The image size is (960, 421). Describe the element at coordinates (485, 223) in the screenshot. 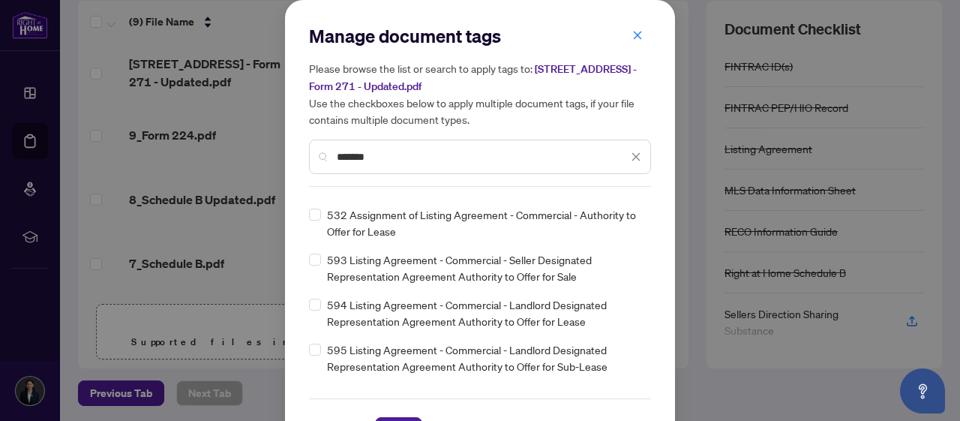

I see `span: 532 Assignment of Listing Agreement - Commercial - Authority to Offer for Lease` at that location.